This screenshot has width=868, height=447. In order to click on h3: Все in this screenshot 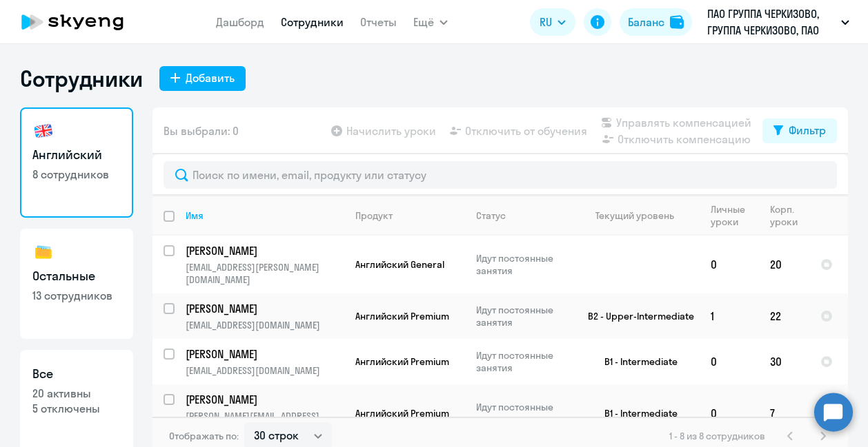, I will do `click(76, 374)`.